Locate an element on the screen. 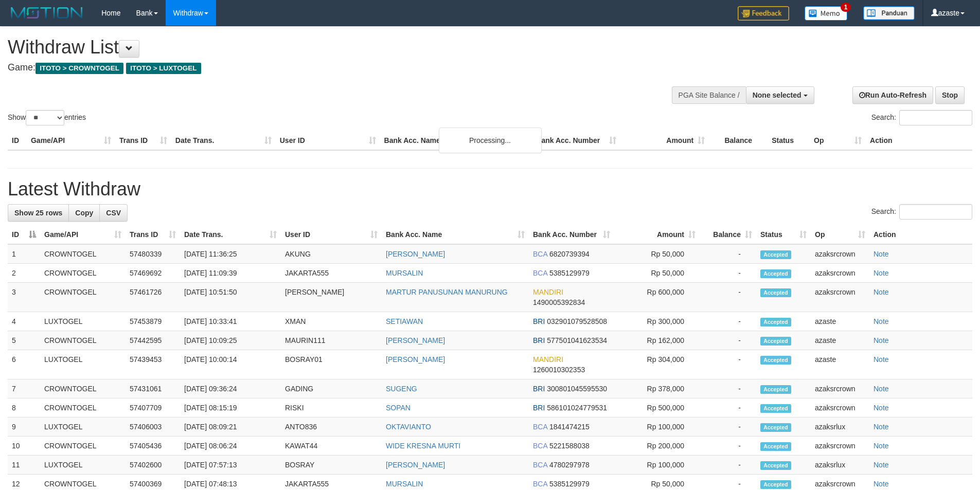 This screenshot has width=980, height=490. a: CSV is located at coordinates (113, 213).